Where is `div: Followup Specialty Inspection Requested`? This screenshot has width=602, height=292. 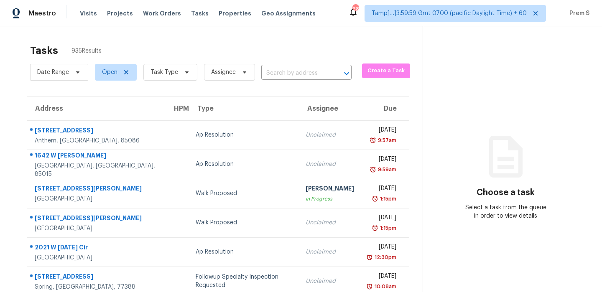 div: Followup Specialty Inspection Requested is located at coordinates (244, 281).